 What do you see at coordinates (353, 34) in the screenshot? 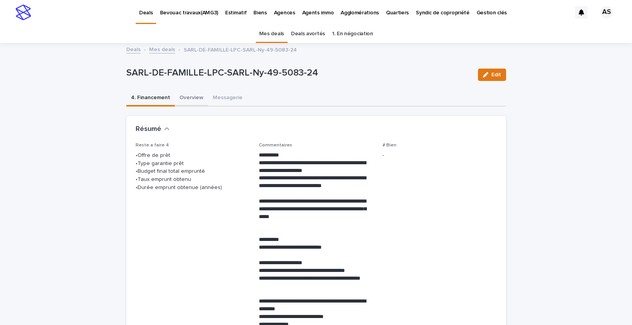
I see `a: 1. En négociation` at bounding box center [353, 34].